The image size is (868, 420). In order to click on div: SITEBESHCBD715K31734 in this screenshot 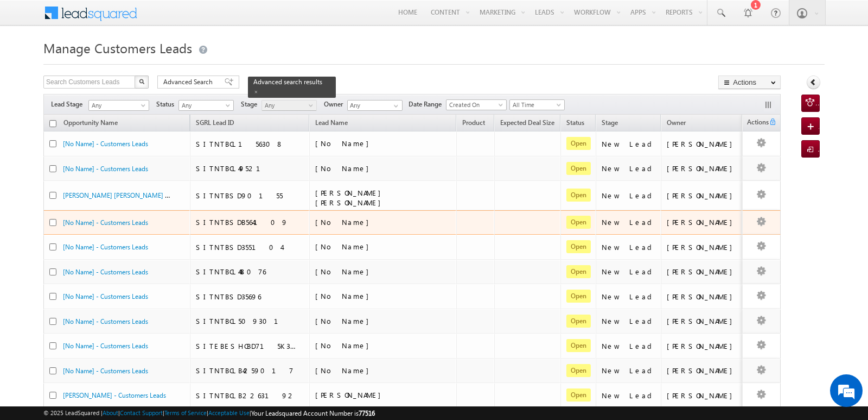, I will do `click(250, 346)`.